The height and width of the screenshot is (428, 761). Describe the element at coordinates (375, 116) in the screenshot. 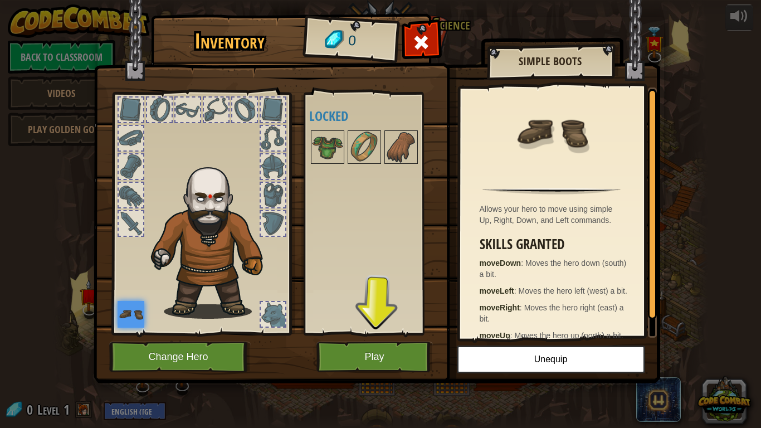

I see `h4: Locked` at that location.